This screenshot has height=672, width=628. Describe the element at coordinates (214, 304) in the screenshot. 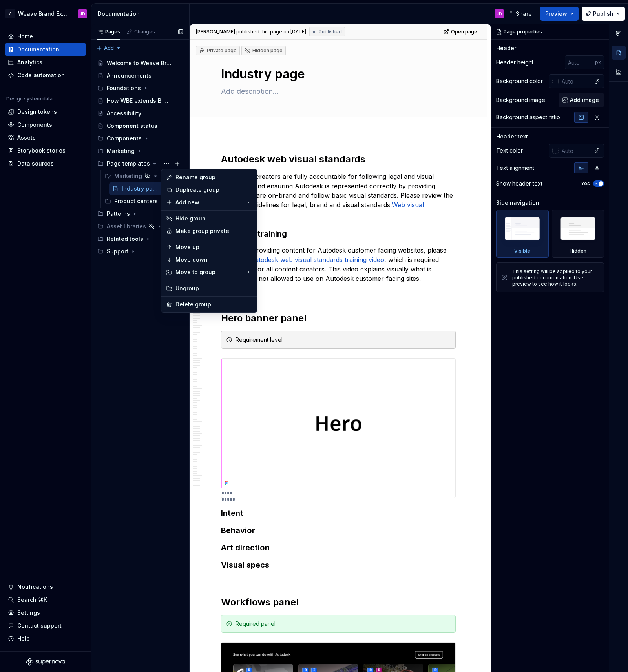

I see `div: Delete group` at that location.